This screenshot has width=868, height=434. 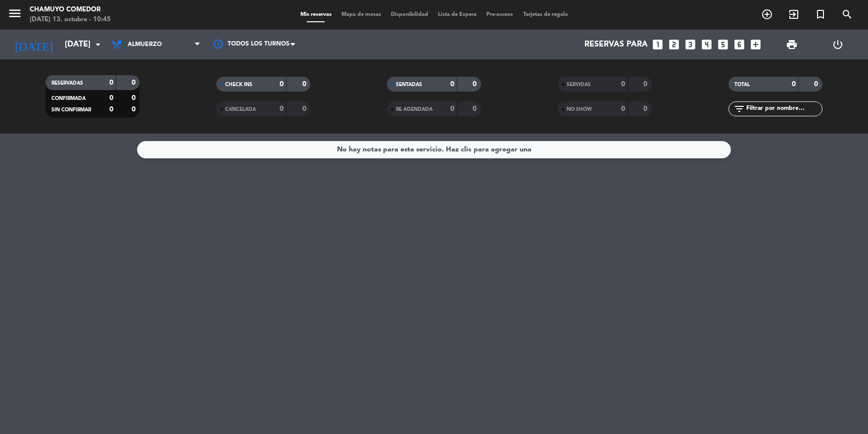 What do you see at coordinates (690, 44) in the screenshot?
I see `i: looks_3` at bounding box center [690, 44].